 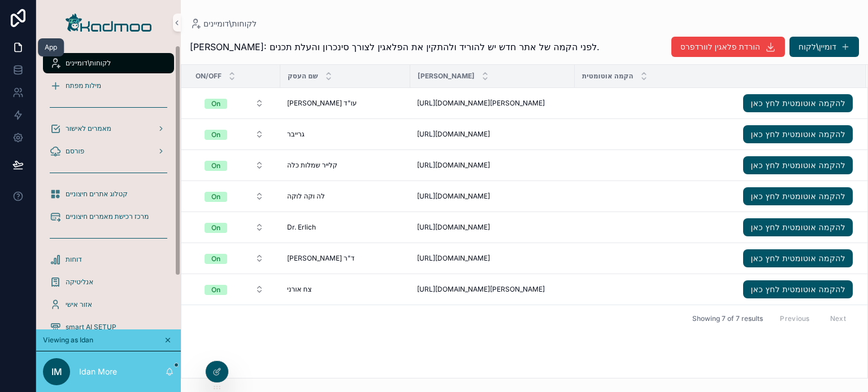 I want to click on a: אנליטיקה, so click(x=109, y=283).